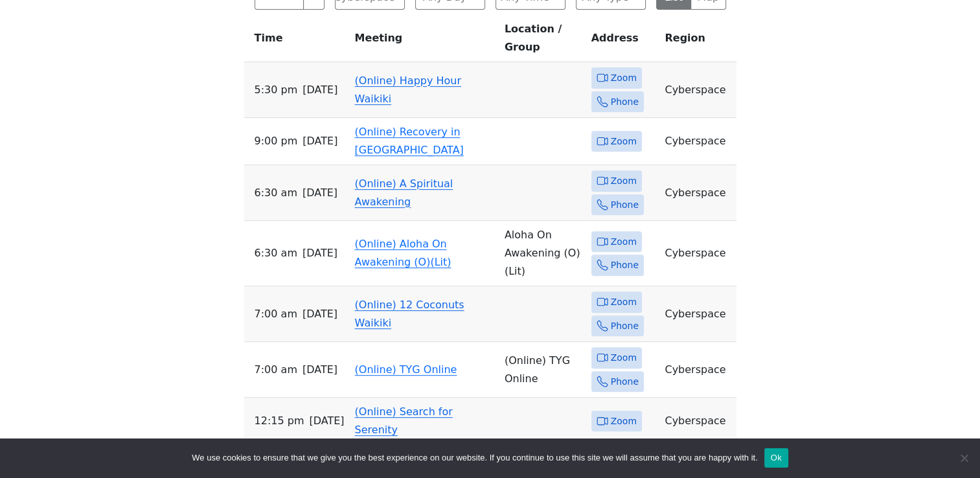 This screenshot has width=980, height=478. Describe the element at coordinates (404, 193) in the screenshot. I see `a: (Online) A Spiritual Awakening` at that location.